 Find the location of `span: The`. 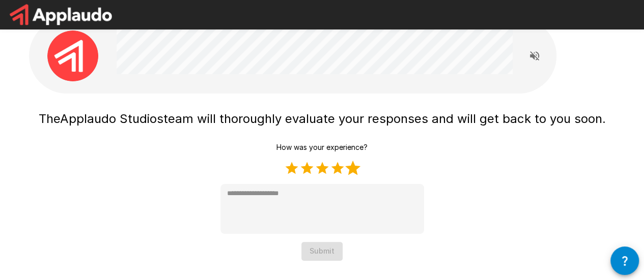

span: The is located at coordinates (49, 118).